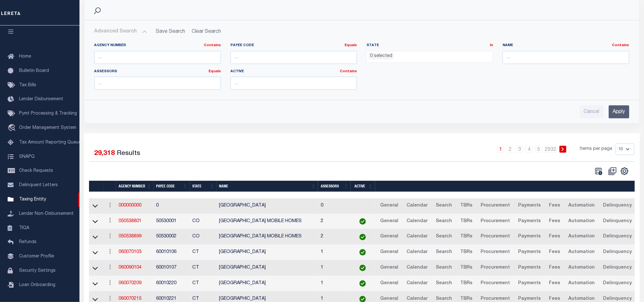 The height and width of the screenshot is (302, 644). I want to click on label: State, so click(430, 46).